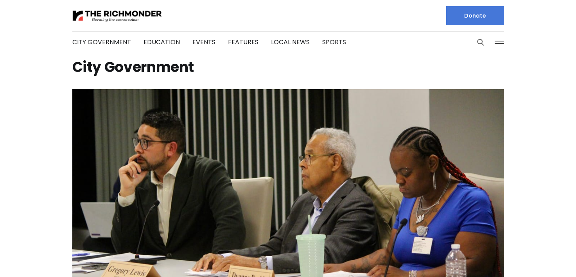 Image resolution: width=576 pixels, height=277 pixels. What do you see at coordinates (102, 42) in the screenshot?
I see `a: City Government` at bounding box center [102, 42].